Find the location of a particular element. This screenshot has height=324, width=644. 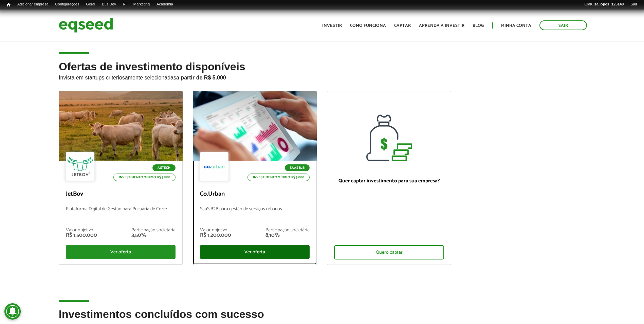

a: Configurações is located at coordinates (67, 4).